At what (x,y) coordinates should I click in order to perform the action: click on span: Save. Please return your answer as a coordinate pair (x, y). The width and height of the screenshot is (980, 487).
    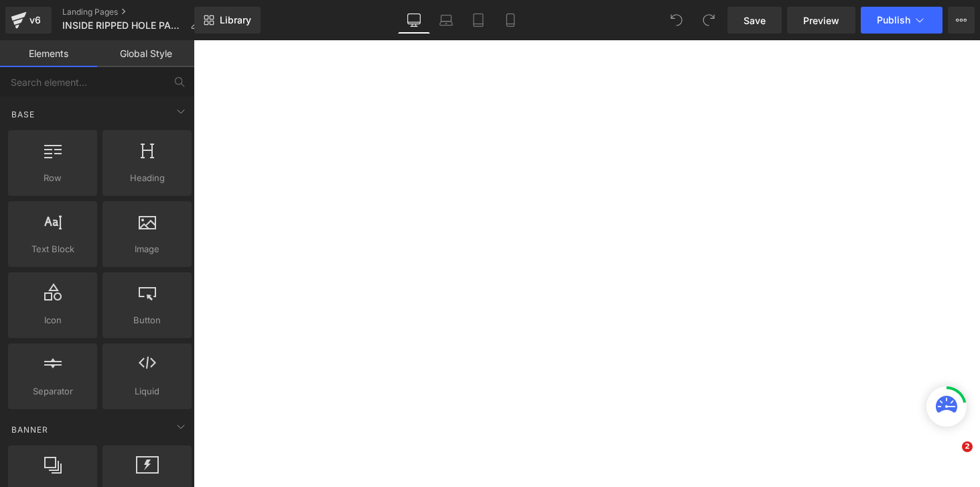
    Looking at the image, I should click on (754, 20).